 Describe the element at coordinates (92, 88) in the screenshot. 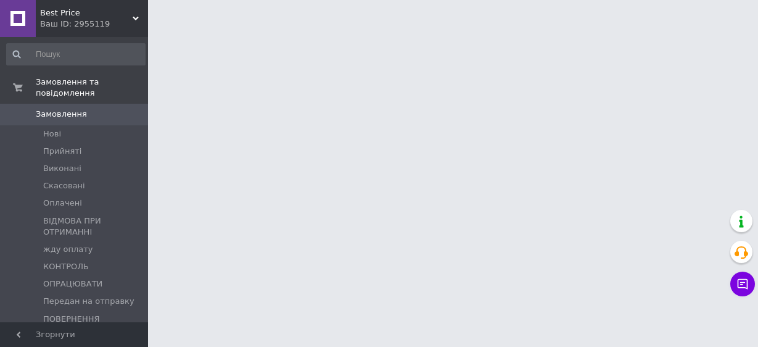

I see `span: Замовлення та повідомлення` at that location.